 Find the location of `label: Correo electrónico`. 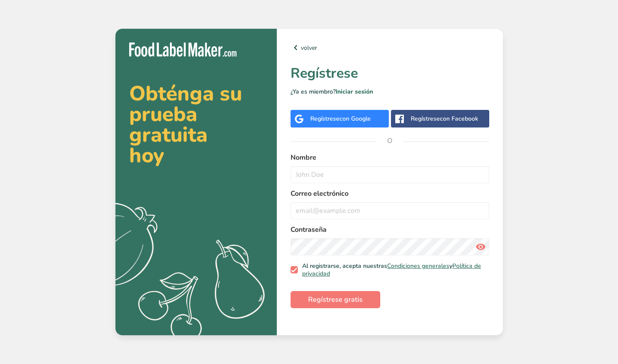

label: Correo electrónico is located at coordinates (390, 193).